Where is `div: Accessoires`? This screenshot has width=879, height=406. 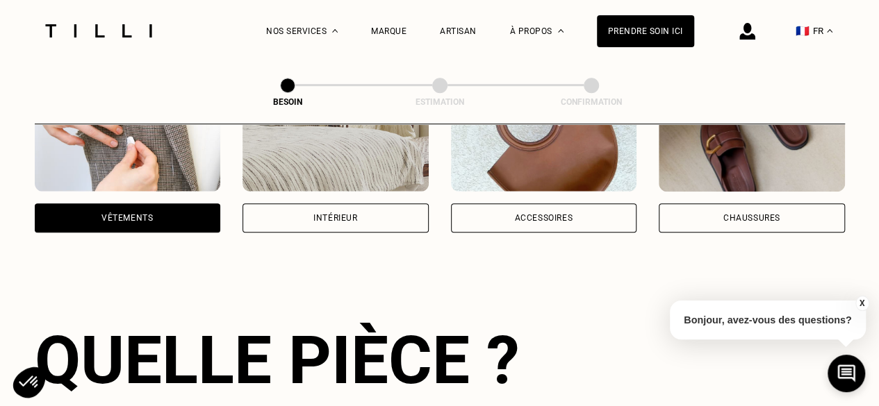 div: Accessoires is located at coordinates (543, 218).